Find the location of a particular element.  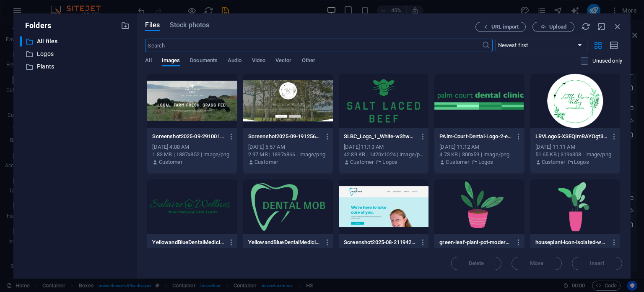

span: Vector is located at coordinates (284, 62).